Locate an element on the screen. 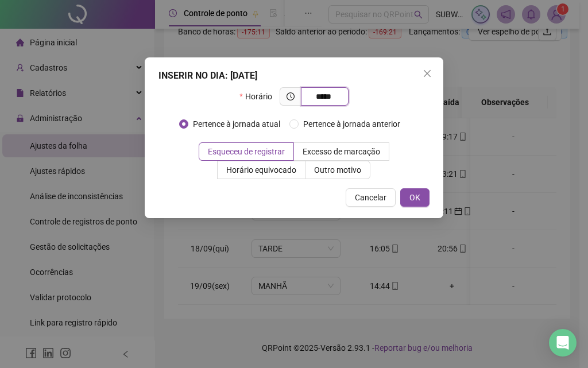 Image resolution: width=588 pixels, height=368 pixels. span: Outro motivo is located at coordinates (338, 170).